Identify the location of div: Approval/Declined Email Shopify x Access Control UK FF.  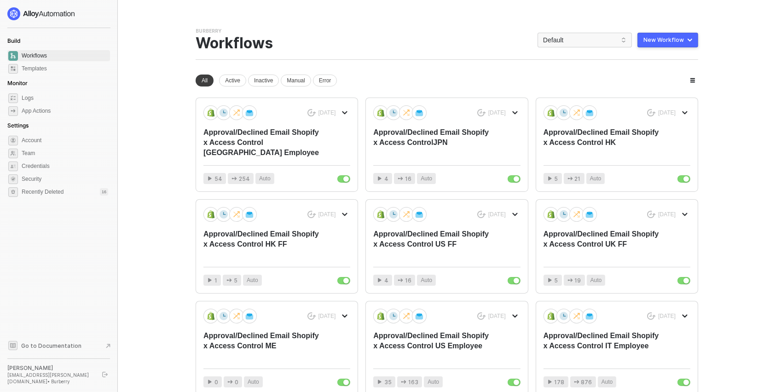
(602, 244).